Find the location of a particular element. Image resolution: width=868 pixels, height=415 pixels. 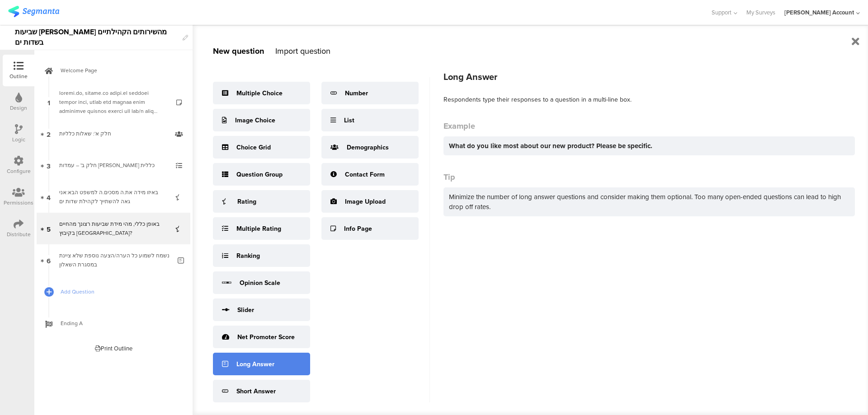

div: Number is located at coordinates (356, 93).